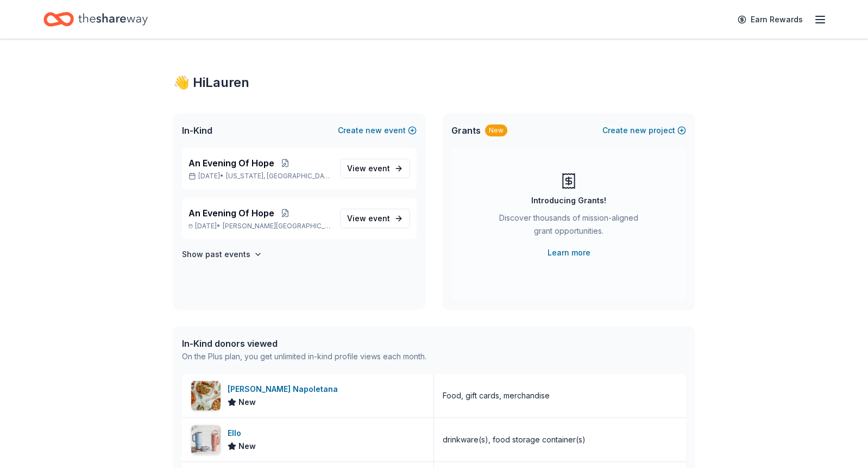  Describe the element at coordinates (434, 82) in the screenshot. I see `div: 👋 Hi Lauren` at that location.